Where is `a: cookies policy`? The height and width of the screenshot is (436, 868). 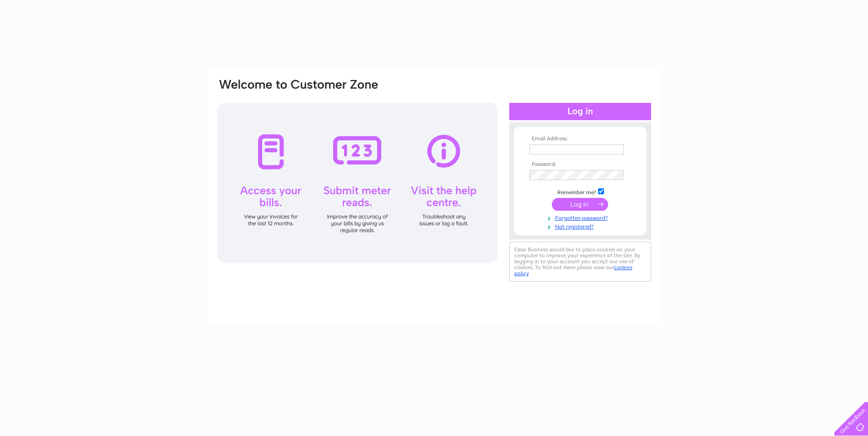
a: cookies policy is located at coordinates (573, 270).